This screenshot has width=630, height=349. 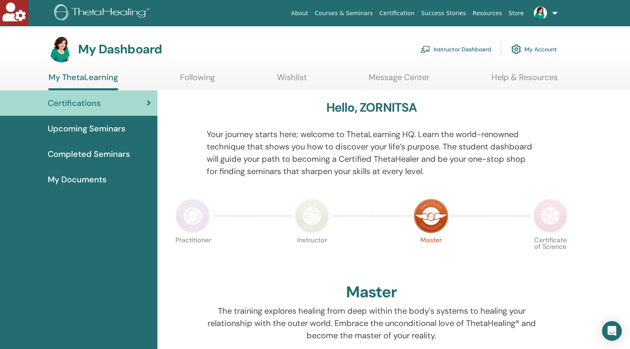 I want to click on p: Certificate of Science, so click(x=550, y=254).